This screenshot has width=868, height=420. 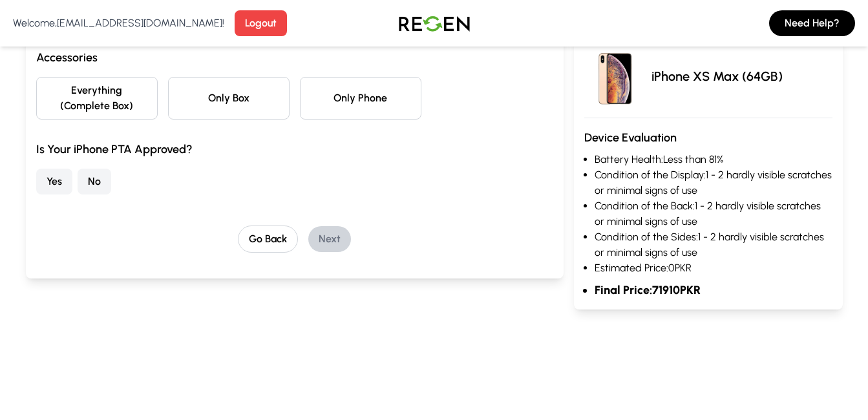 I want to click on button: No, so click(x=95, y=182).